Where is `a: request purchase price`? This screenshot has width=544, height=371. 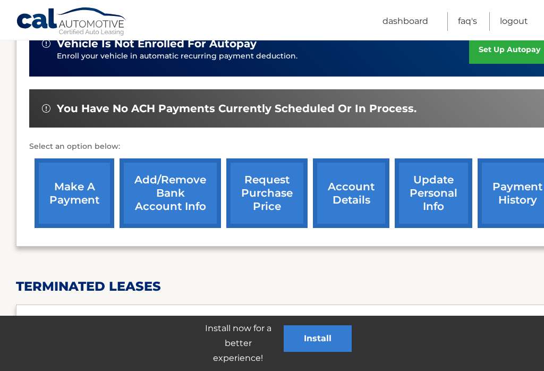 a: request purchase price is located at coordinates (267, 193).